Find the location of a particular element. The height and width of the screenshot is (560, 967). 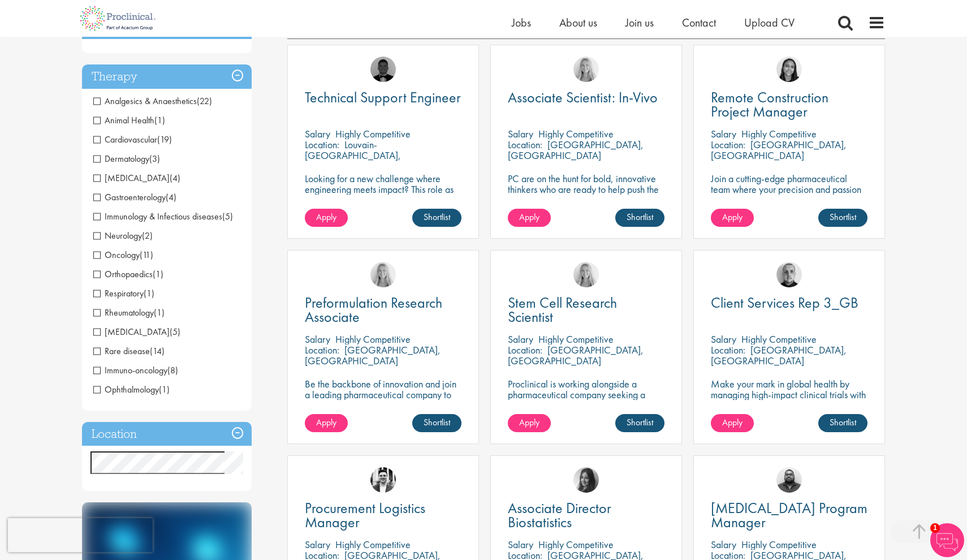

span: Procurement Logistics Manager is located at coordinates (365, 514).